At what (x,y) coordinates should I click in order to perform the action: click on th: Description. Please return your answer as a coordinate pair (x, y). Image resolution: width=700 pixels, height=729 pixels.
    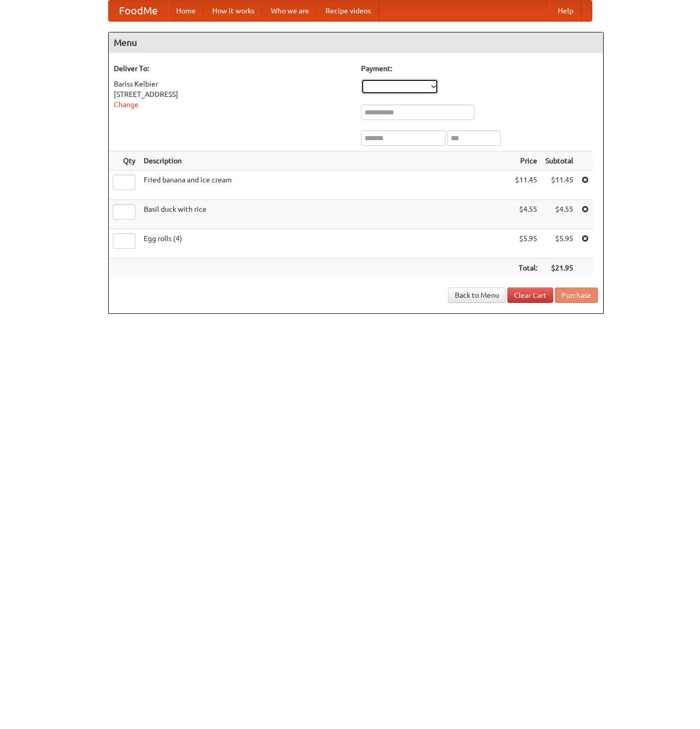
    Looking at the image, I should click on (325, 161).